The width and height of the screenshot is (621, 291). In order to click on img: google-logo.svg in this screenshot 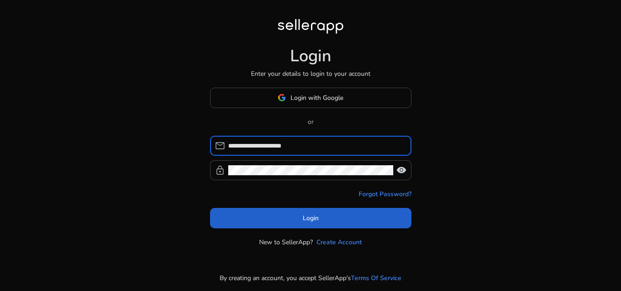, I will do `click(282, 98)`.